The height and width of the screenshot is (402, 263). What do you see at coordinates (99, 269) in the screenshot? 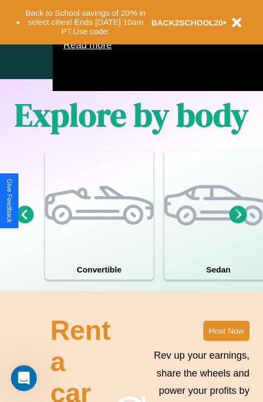
I see `h4: Convertible` at bounding box center [99, 269].